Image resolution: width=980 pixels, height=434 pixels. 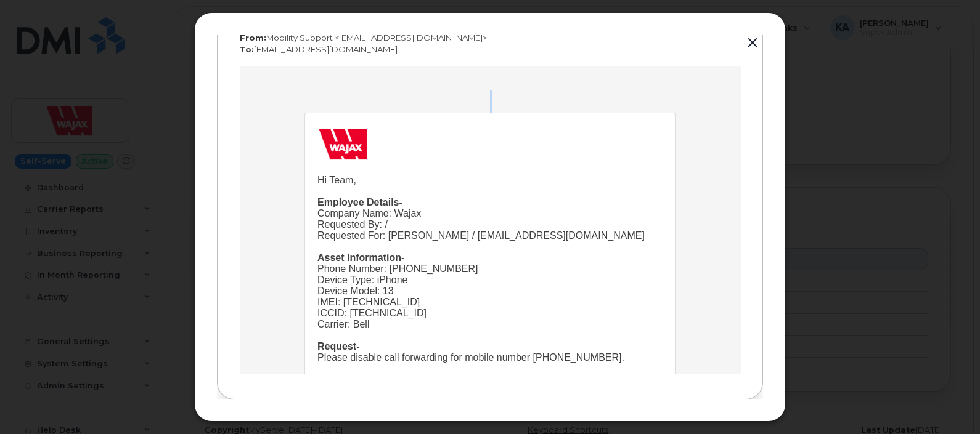 What do you see at coordinates (250, 281) in the screenshot?
I see `div: Request-` at bounding box center [250, 281].